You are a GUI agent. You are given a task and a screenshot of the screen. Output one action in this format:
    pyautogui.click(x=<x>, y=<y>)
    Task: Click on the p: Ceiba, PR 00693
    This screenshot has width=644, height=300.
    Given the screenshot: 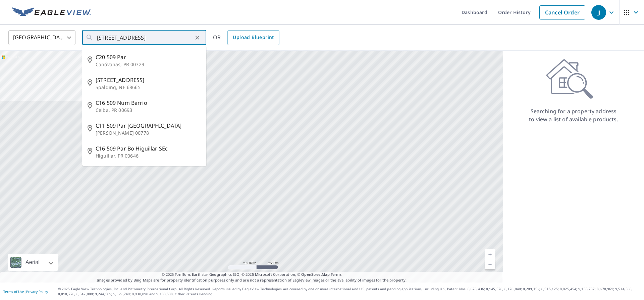 What is the action you would take?
    pyautogui.click(x=148, y=110)
    